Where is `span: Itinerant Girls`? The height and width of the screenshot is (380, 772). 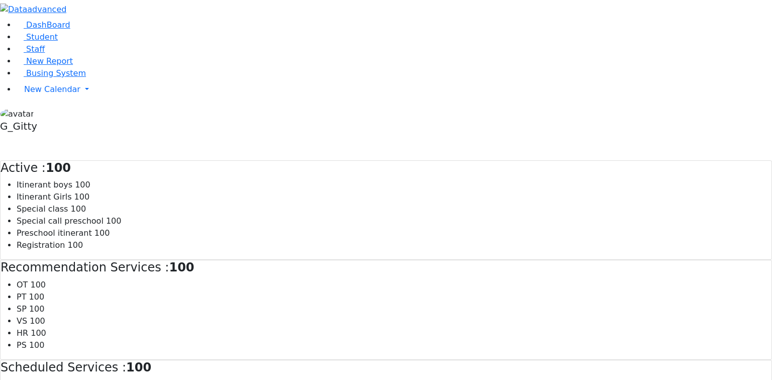 span: Itinerant Girls is located at coordinates (44, 197).